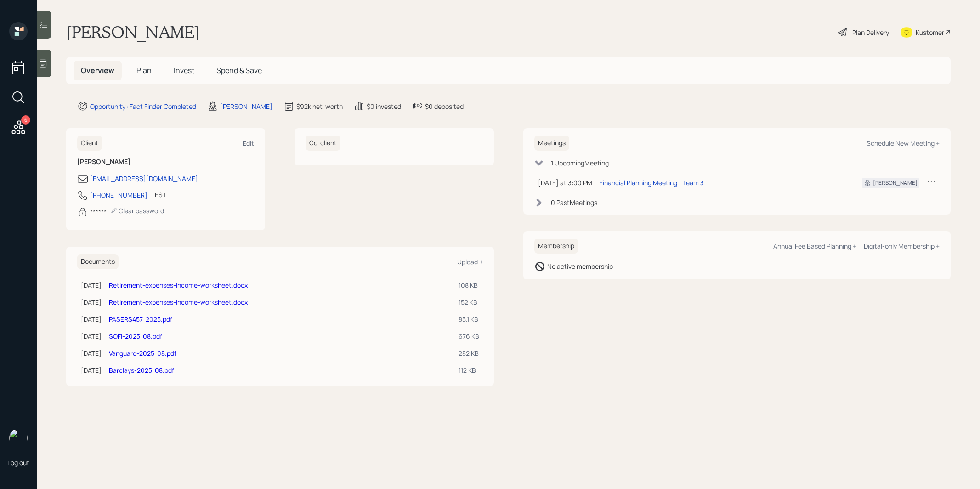 This screenshot has width=980, height=489. What do you see at coordinates (19, 462) in the screenshot?
I see `div: Log out` at bounding box center [19, 462].